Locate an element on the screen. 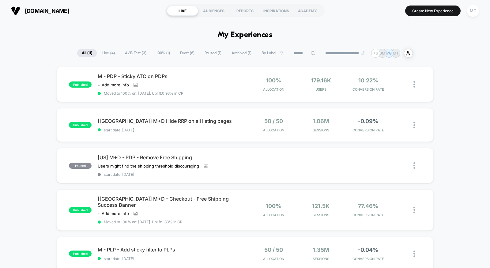 The width and height of the screenshot is (490, 268). div: + 6 is located at coordinates (375, 53).